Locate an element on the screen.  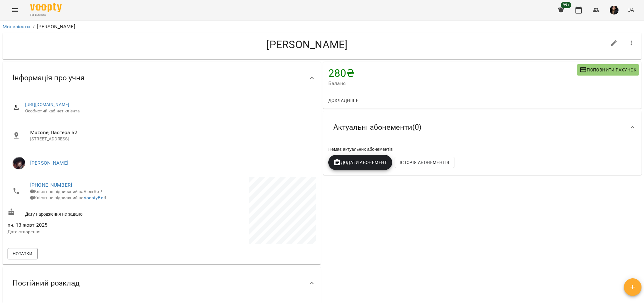
div: Інформація про учня is located at coordinates (161, 78).